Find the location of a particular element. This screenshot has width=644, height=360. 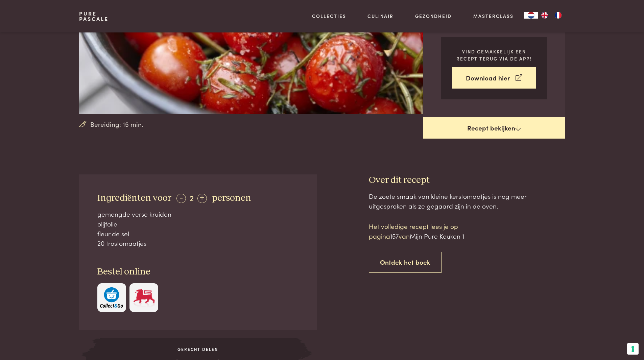

a: Masterclass is located at coordinates (493, 16).